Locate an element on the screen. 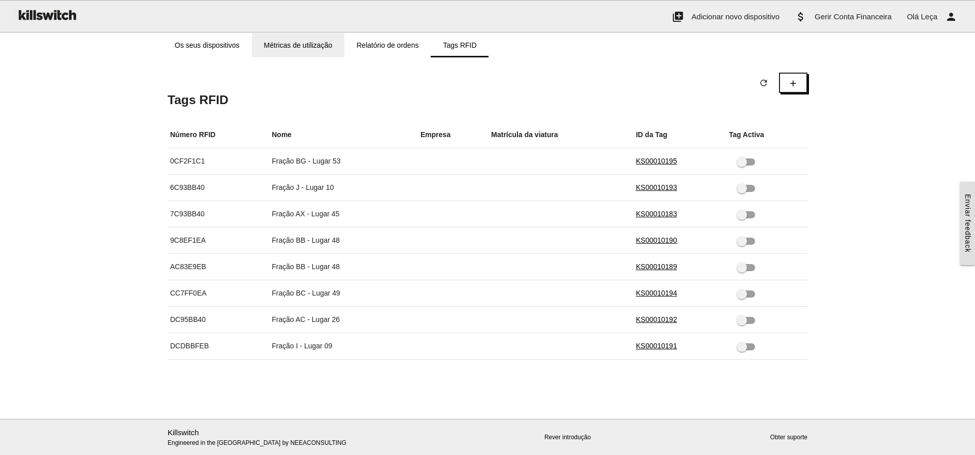 Image resolution: width=975 pixels, height=455 pixels. a: Obter suporte is located at coordinates (789, 437).